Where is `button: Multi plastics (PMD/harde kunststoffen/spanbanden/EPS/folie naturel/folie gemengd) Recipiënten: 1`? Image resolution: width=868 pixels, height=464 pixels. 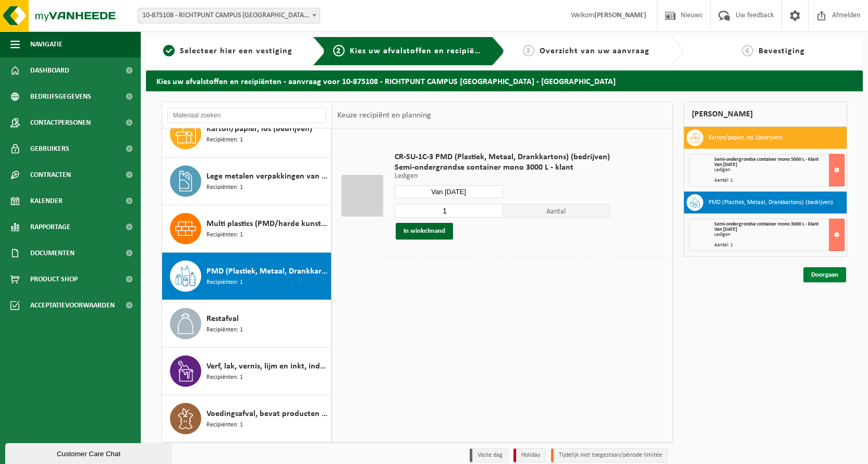 button: Multi plastics (PMD/harde kunststoffen/spanbanden/EPS/folie naturel/folie gemengd) Recipiënten: 1 is located at coordinates (247, 228).